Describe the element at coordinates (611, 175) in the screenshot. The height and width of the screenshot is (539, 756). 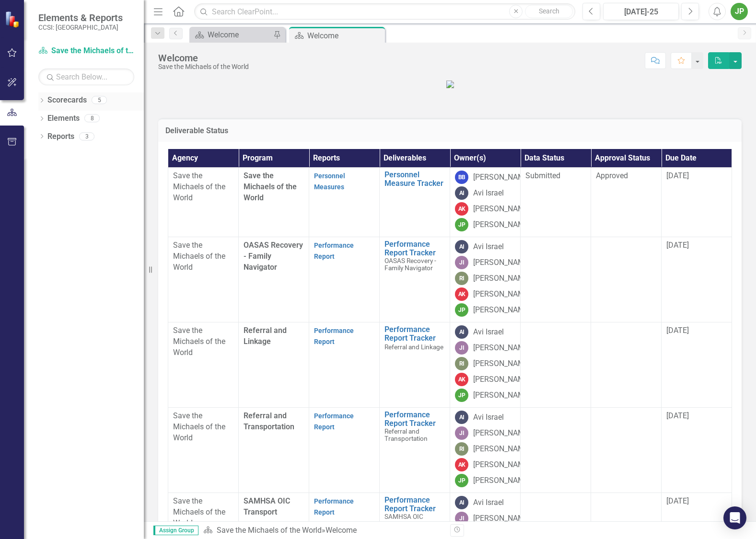
I see `span: Approved` at that location.